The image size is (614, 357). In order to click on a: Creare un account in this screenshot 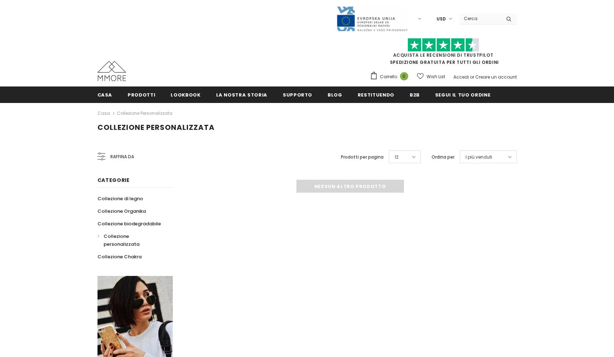, I will do `click(496, 77)`.